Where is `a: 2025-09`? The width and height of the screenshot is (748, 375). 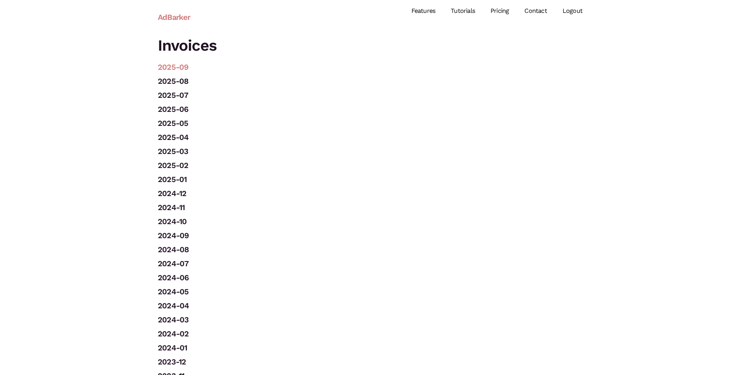
a: 2025-09 is located at coordinates (173, 67).